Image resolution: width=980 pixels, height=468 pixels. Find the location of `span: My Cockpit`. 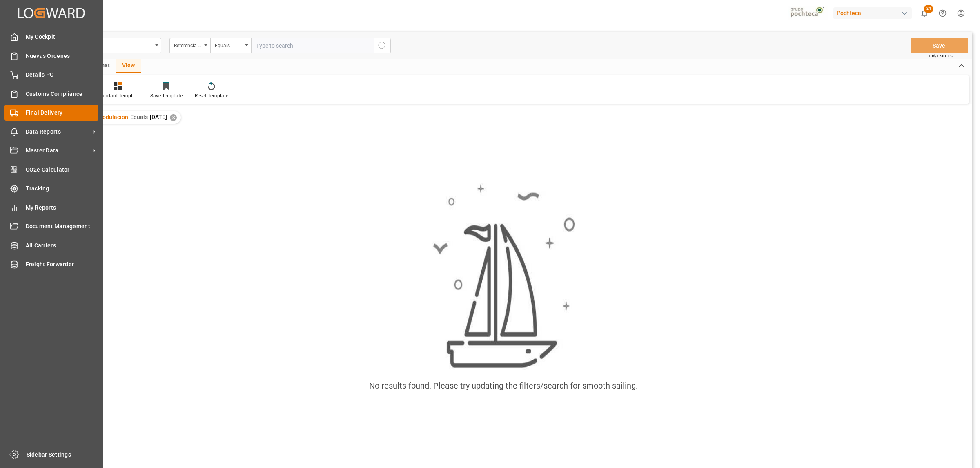

span: My Cockpit is located at coordinates (62, 37).